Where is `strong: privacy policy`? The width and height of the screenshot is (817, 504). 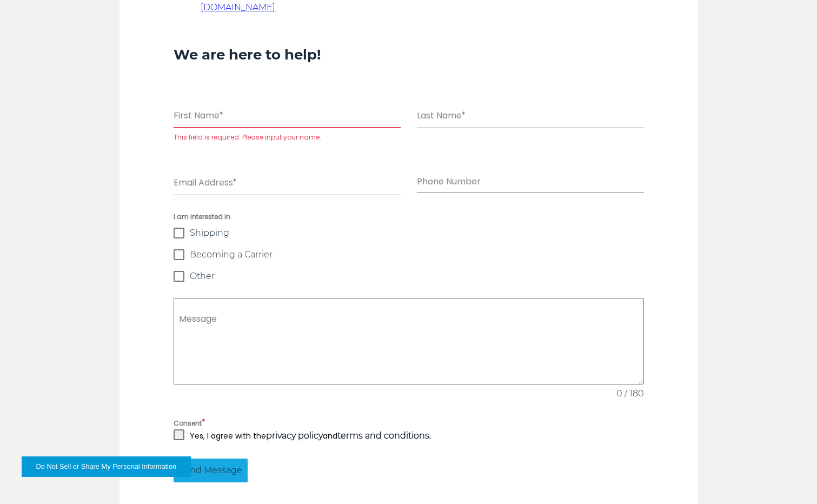
strong: privacy policy is located at coordinates (294, 435).